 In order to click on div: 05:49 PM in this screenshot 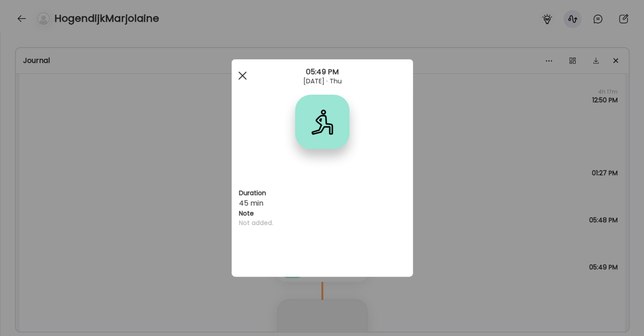, I will do `click(322, 72)`.